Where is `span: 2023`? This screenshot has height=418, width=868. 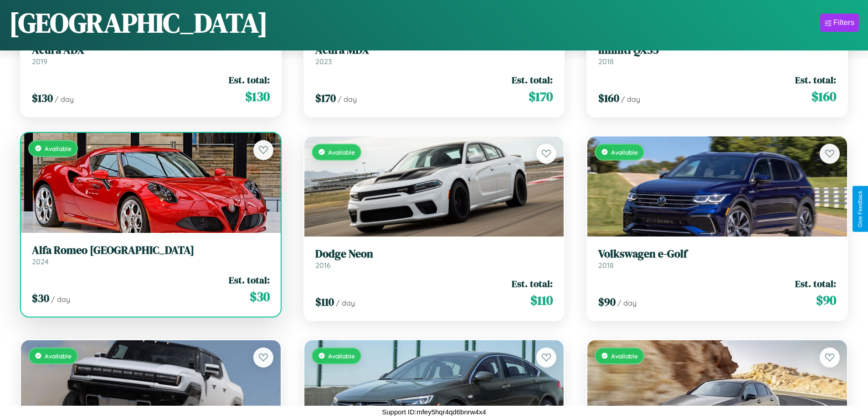 span: 2023 is located at coordinates (323, 62).